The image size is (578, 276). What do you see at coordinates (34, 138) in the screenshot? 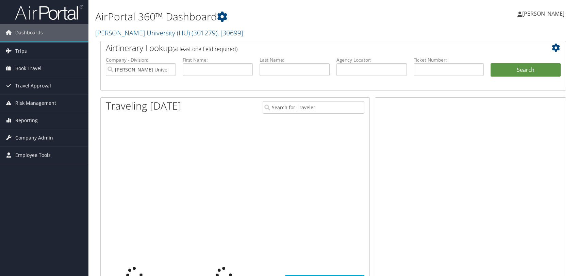
I see `span: Company Admin` at bounding box center [34, 138].